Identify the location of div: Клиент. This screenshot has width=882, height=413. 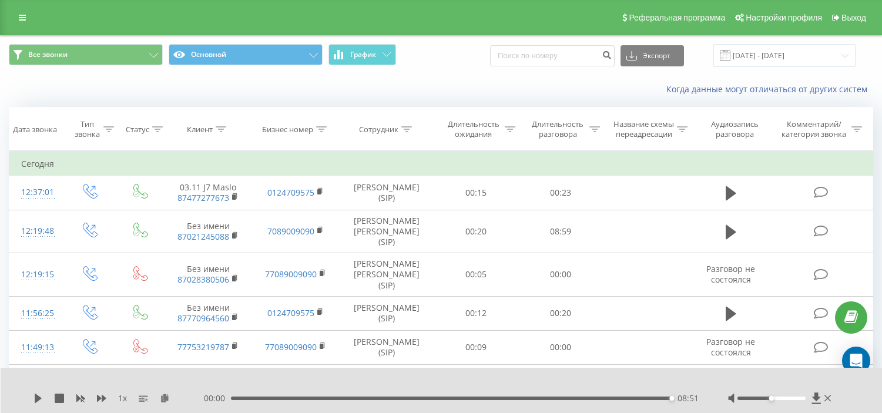
(200, 129).